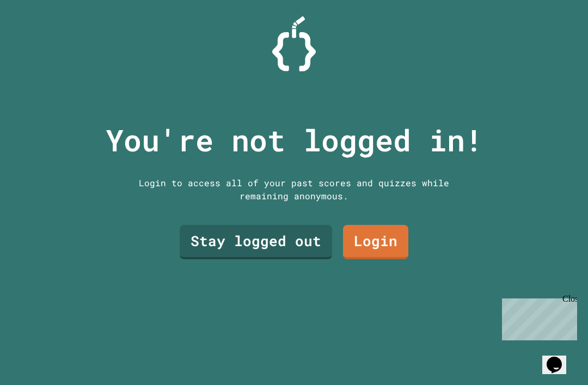 This screenshot has height=385, width=588. Describe the element at coordinates (376, 242) in the screenshot. I see `a: Login` at that location.